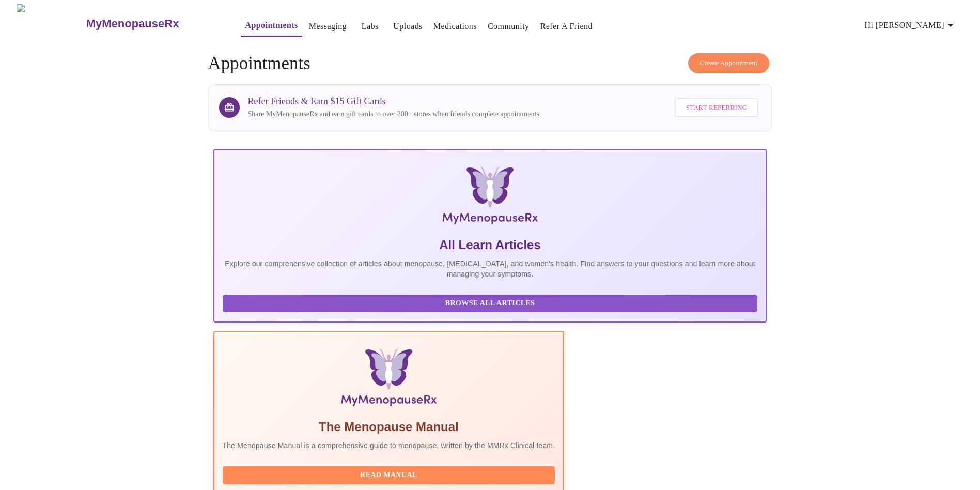 The image size is (980, 490). What do you see at coordinates (455, 27) in the screenshot?
I see `button: Medications` at bounding box center [455, 27].